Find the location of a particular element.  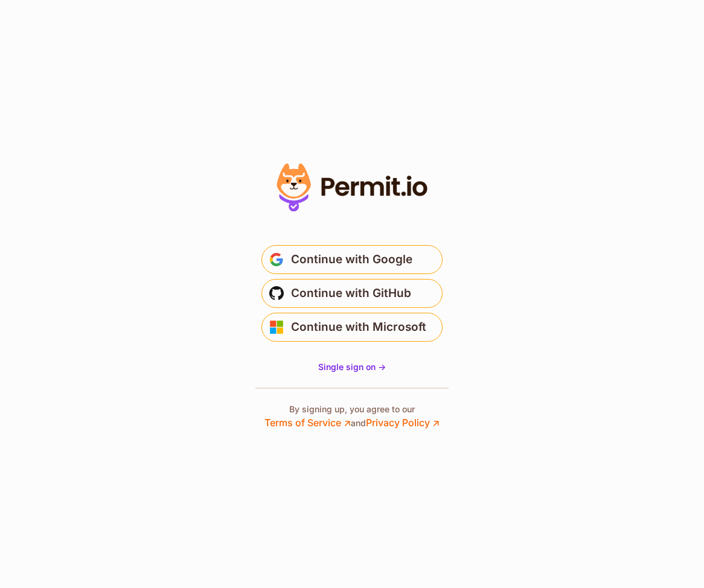

span: Continue with GitHub is located at coordinates (350, 293).